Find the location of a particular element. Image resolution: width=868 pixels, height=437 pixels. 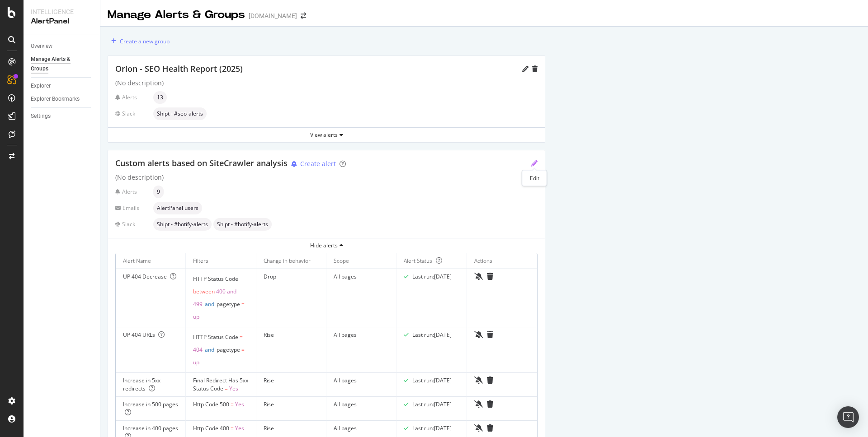

a: Overview is located at coordinates (62, 46).